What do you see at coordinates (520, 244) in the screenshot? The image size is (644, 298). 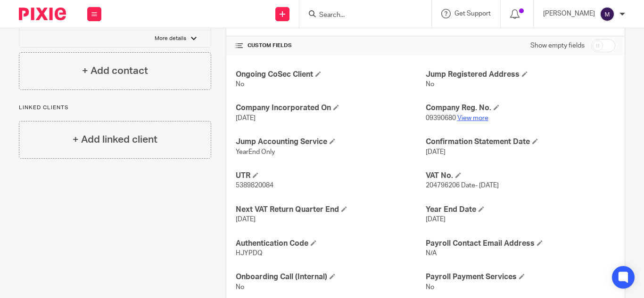 I see `h4: Payroll Contact Email Address` at bounding box center [520, 244].